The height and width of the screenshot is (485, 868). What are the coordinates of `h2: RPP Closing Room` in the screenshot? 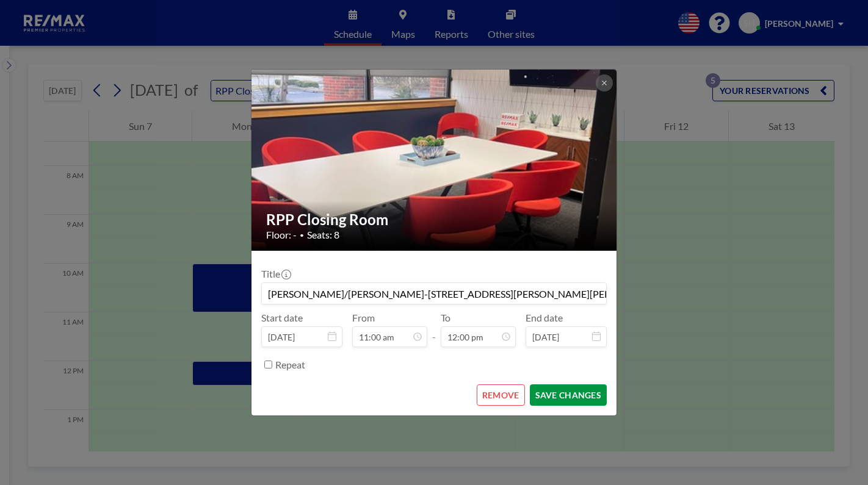 It's located at (435, 220).